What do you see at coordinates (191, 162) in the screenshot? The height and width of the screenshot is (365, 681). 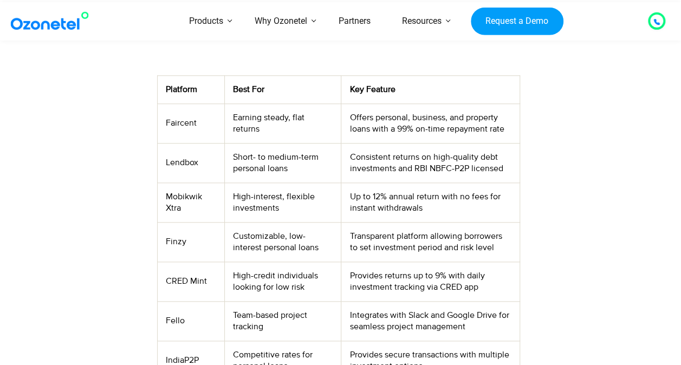 I see `td: Lendbox` at bounding box center [191, 162].